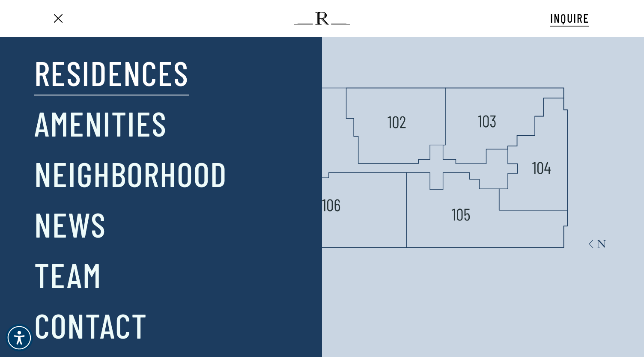 This screenshot has height=357, width=644. What do you see at coordinates (111, 73) in the screenshot?
I see `a: Residences` at bounding box center [111, 73].